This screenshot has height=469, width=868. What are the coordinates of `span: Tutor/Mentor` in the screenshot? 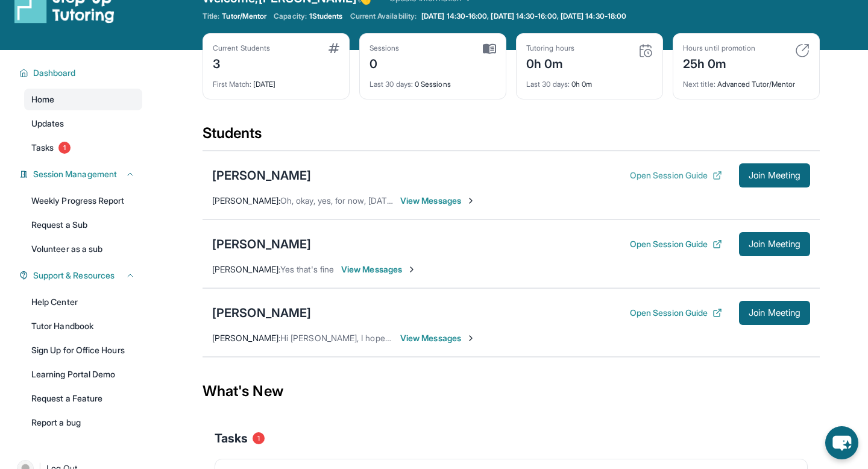 It's located at (244, 16).